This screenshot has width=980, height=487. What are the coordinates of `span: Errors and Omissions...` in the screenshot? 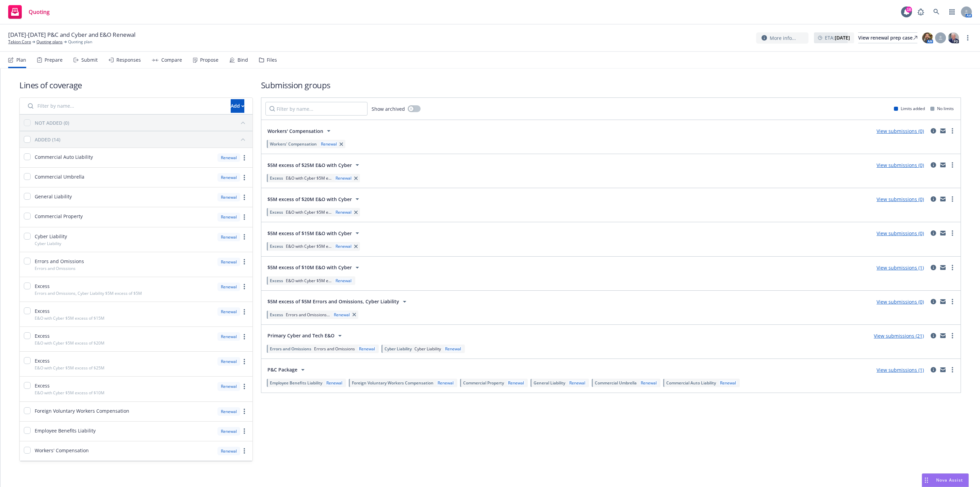 It's located at (308, 315).